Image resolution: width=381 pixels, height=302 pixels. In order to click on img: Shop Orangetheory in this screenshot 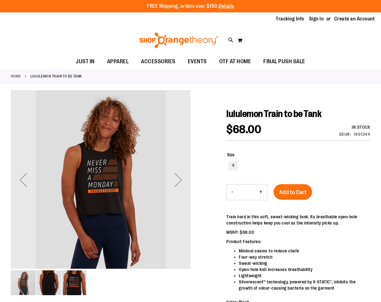, I will do `click(178, 40)`.